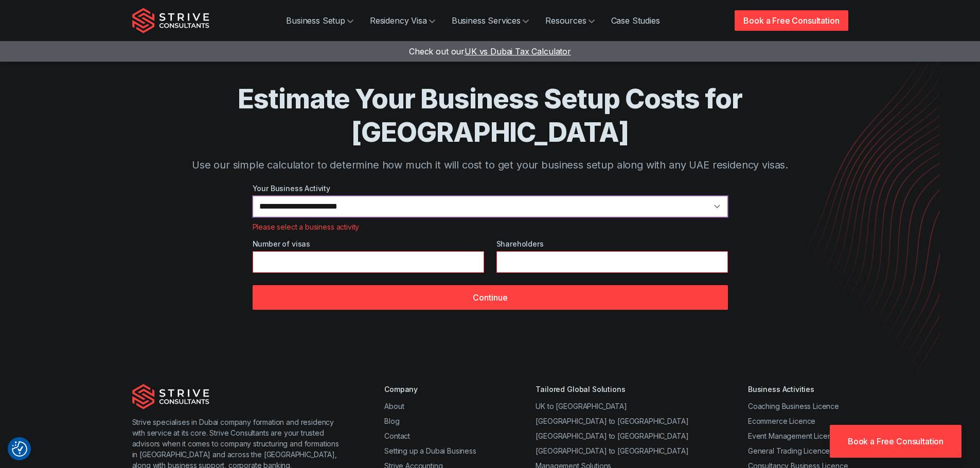 Image resolution: width=980 pixels, height=468 pixels. Describe the element at coordinates (798, 389) in the screenshot. I see `div: Business Activities` at that location.